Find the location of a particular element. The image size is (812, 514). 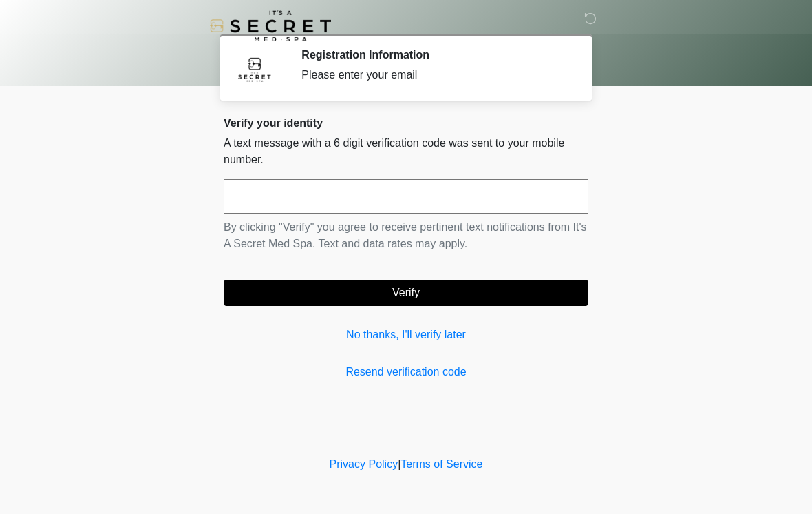

p: By clicking "Verify" you agree to receive pertinent text notifications from It's A Secret Med Spa... is located at coordinates (406, 236).